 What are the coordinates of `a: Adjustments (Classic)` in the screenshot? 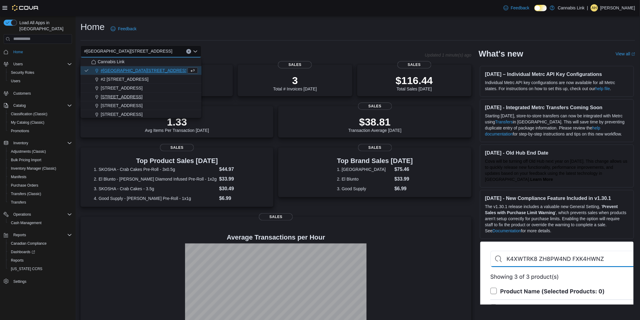 It's located at (28, 151).